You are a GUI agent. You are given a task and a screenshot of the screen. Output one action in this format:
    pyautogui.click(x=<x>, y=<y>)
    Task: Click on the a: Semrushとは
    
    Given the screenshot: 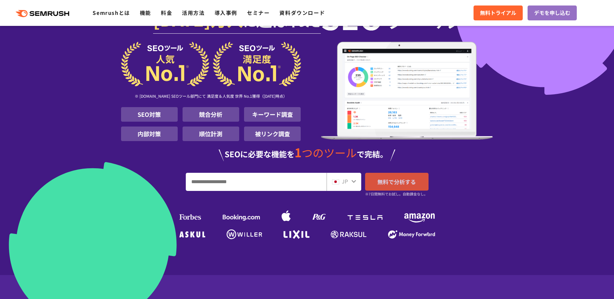 What is the action you would take?
    pyautogui.click(x=111, y=13)
    